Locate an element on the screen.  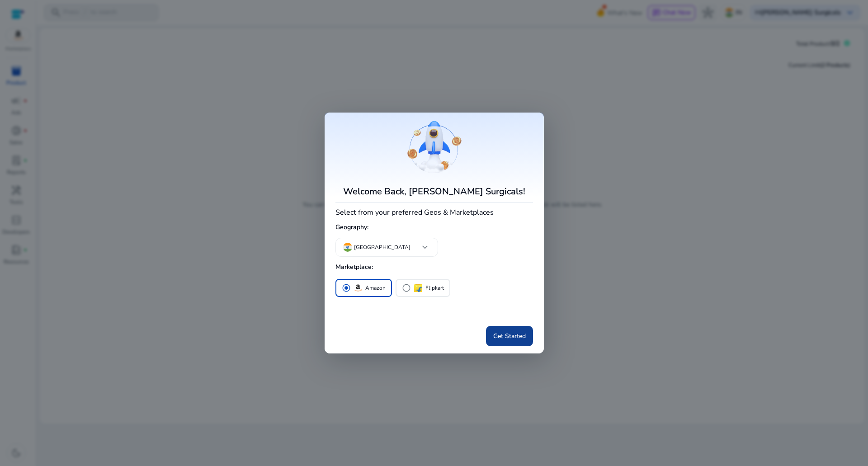
button: Get Started is located at coordinates (509, 335).